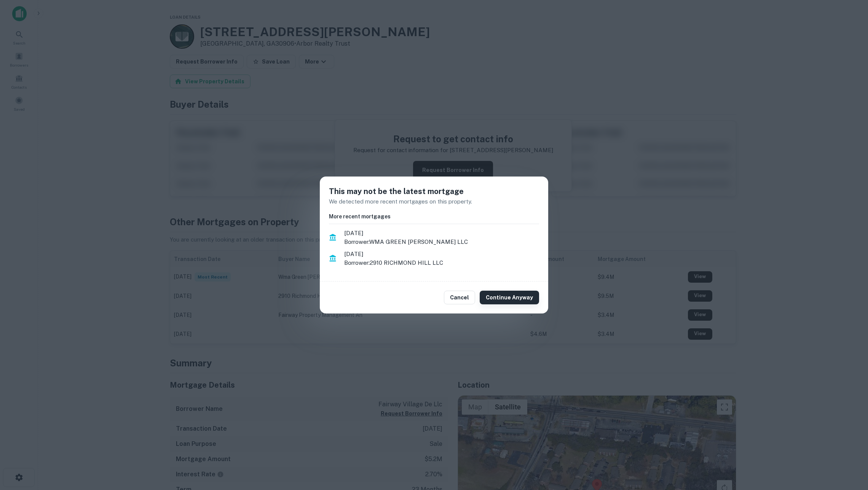  Describe the element at coordinates (509, 298) in the screenshot. I see `button: Continue Anyway` at that location.